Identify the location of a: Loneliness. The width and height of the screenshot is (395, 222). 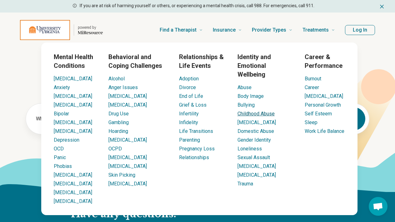
(250, 149).